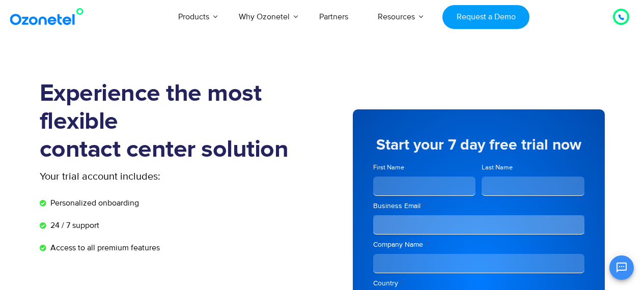 This screenshot has width=644, height=290. What do you see at coordinates (486, 17) in the screenshot?
I see `a: Request a Demo` at bounding box center [486, 17].